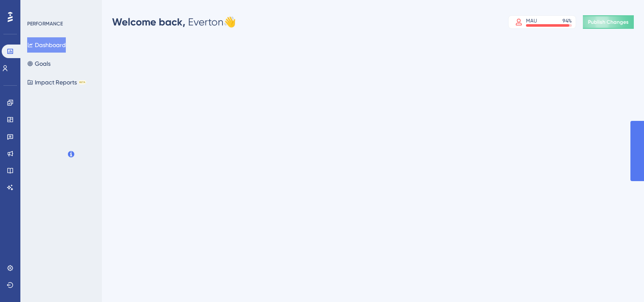  I want to click on span: Welcome back,, so click(148, 22).